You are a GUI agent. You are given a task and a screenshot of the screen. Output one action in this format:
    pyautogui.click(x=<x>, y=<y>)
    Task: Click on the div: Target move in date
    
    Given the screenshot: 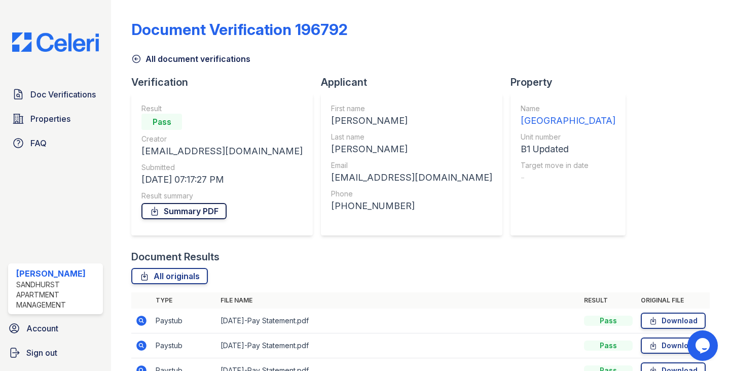 What is the action you would take?
    pyautogui.click(x=568, y=165)
    